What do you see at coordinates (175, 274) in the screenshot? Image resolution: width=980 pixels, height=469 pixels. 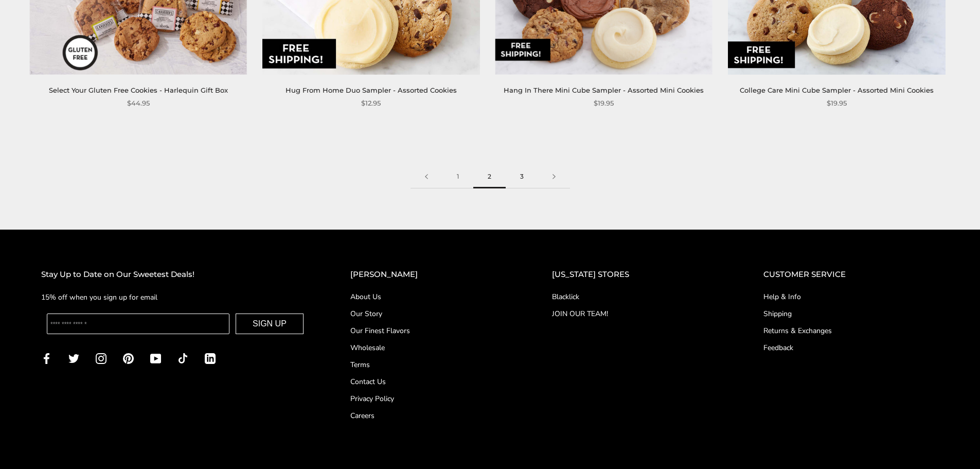 I see `h2: Stay Up to Date on Our Sweetest Deals!` at bounding box center [175, 274].